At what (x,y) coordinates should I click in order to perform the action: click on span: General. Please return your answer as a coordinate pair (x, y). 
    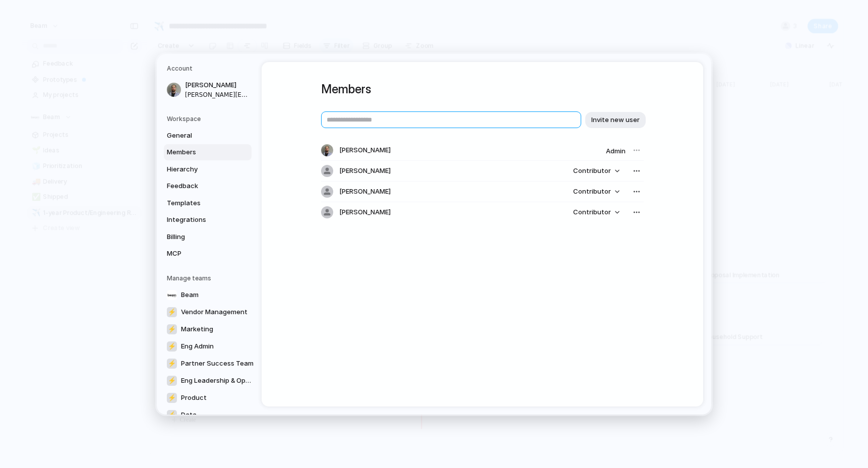
    Looking at the image, I should click on (199, 135).